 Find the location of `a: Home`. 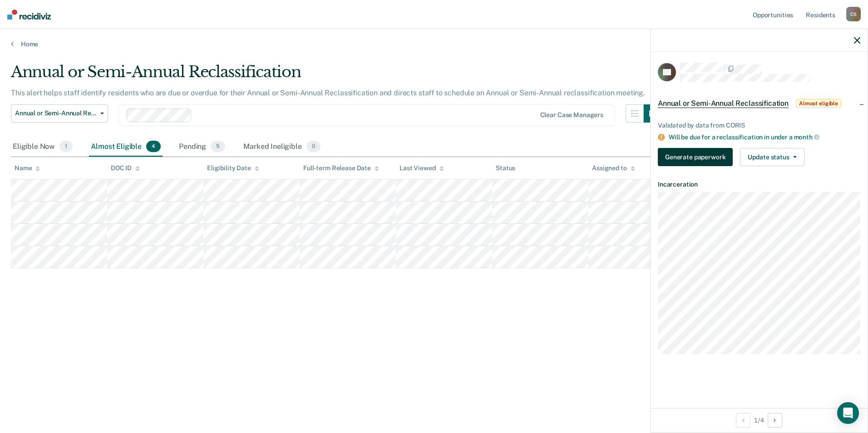

a: Home is located at coordinates (434, 44).